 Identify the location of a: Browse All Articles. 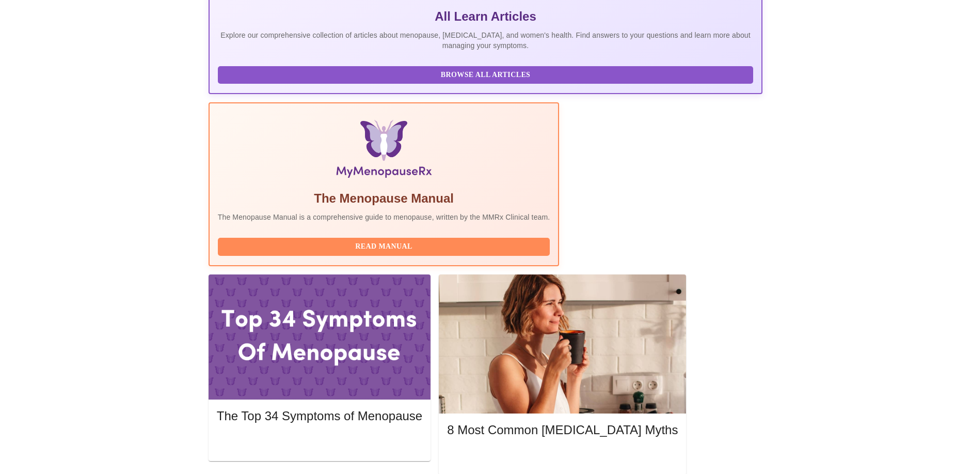
(487, 74).